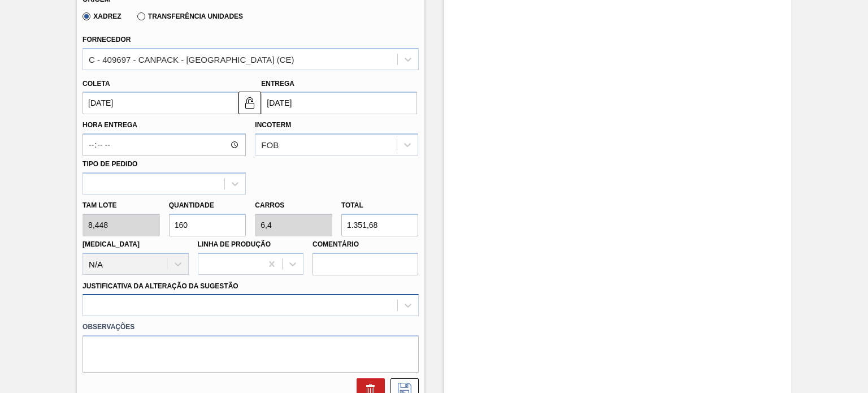  What do you see at coordinates (352, 205) in the screenshot?
I see `label: Total` at bounding box center [352, 205].